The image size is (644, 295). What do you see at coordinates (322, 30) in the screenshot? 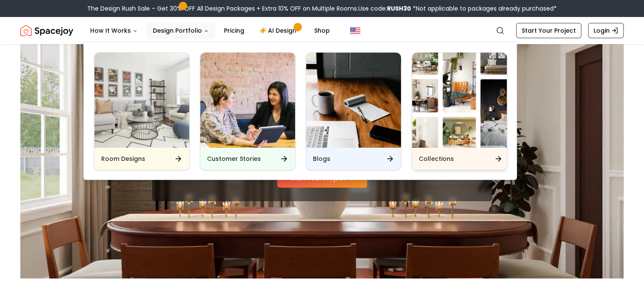
I see `a: Shop` at bounding box center [322, 30].